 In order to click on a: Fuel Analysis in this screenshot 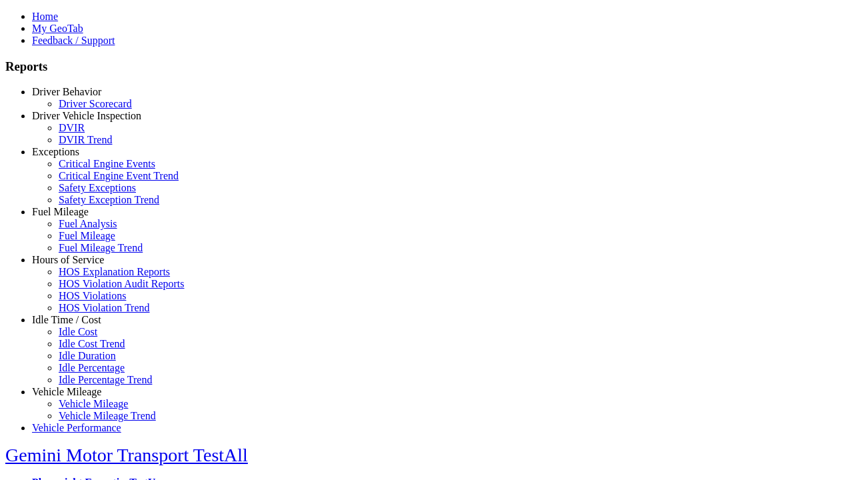, I will do `click(88, 223)`.